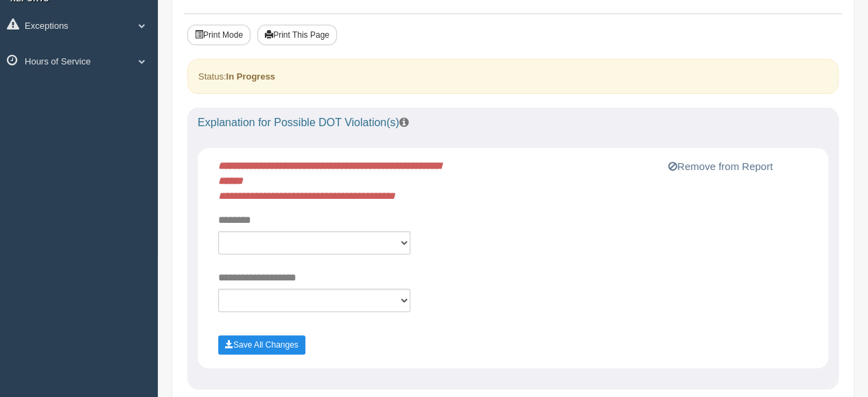 This screenshot has width=868, height=397. What do you see at coordinates (512, 123) in the screenshot?
I see `div: Explanation for Possible DOT Violation(s)` at bounding box center [512, 123].